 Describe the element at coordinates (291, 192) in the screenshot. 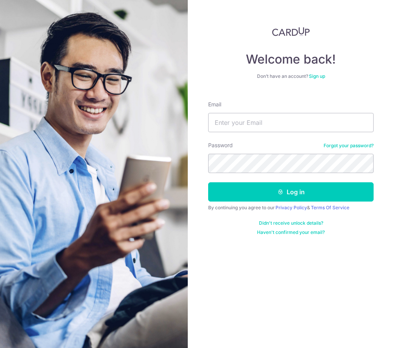

I see `button: Log in` at that location.